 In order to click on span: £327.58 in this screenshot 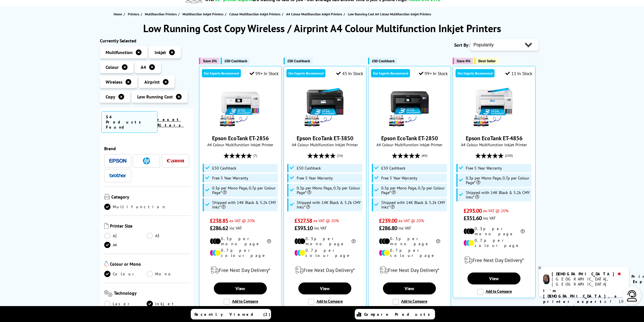, I will do `click(303, 221)`.